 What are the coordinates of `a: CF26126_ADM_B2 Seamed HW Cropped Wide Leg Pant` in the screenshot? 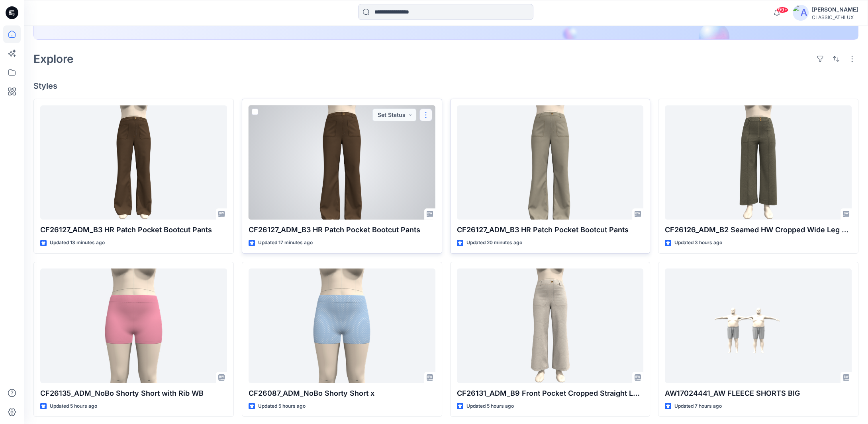 It's located at (758, 163).